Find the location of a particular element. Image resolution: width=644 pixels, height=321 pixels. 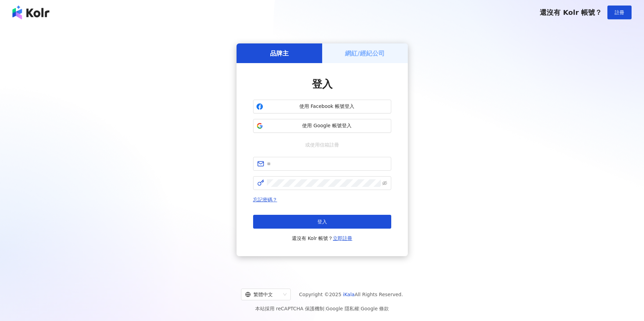

span: Copyright © 2025 All Rights Reserved. is located at coordinates (351, 295).